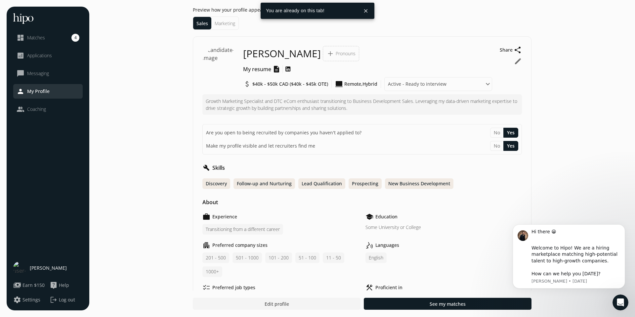 This screenshot has width=635, height=317. Describe the element at coordinates (284, 133) in the screenshot. I see `span: Are you open to being recruited by companies you haven't applied to?` at that location.